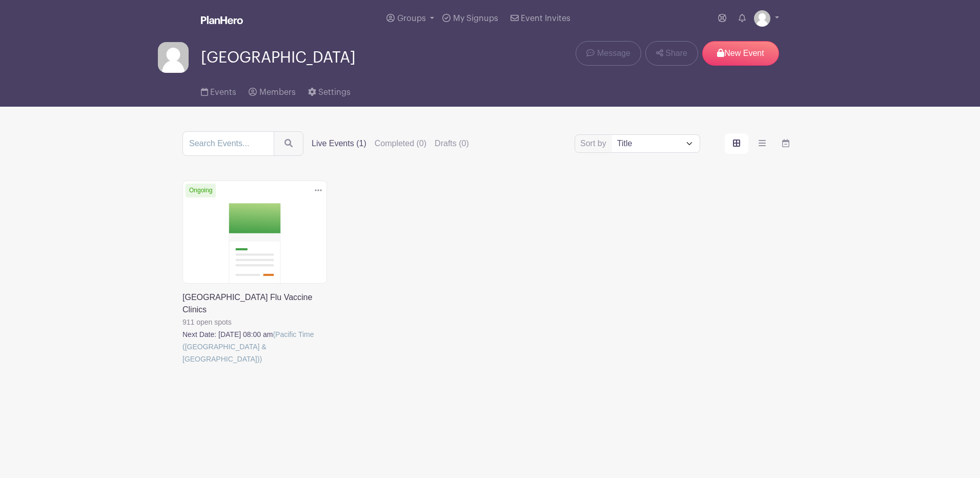 This screenshot has width=980, height=478. What do you see at coordinates (546, 18) in the screenshot?
I see `span: Event Invites` at bounding box center [546, 18].